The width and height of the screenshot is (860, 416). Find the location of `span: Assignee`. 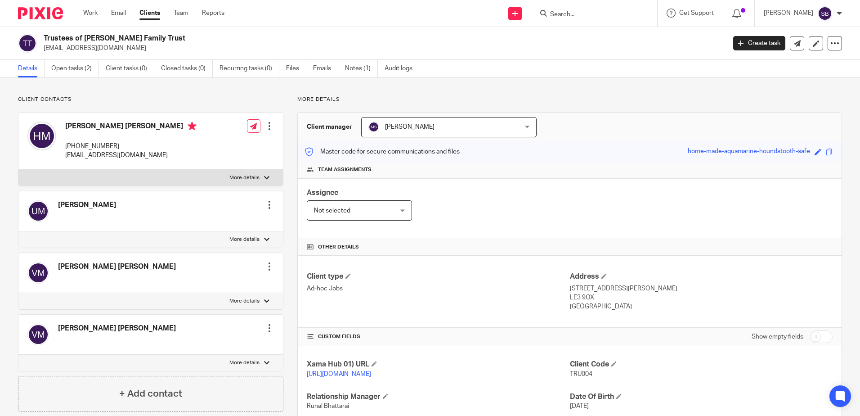

span: Assignee is located at coordinates (323, 193).